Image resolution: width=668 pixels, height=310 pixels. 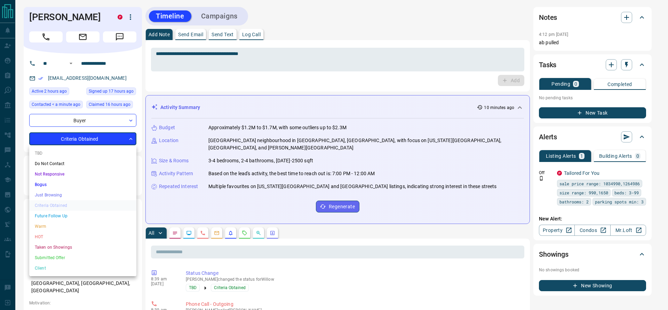 What do you see at coordinates (83, 184) in the screenshot?
I see `li: Bogus` at bounding box center [83, 184].